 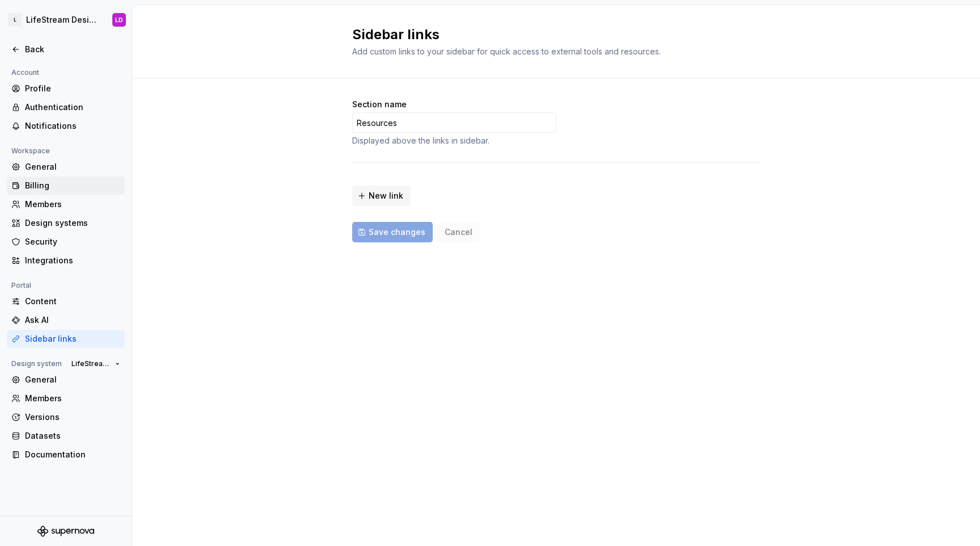 I want to click on a: Datasets, so click(x=66, y=435).